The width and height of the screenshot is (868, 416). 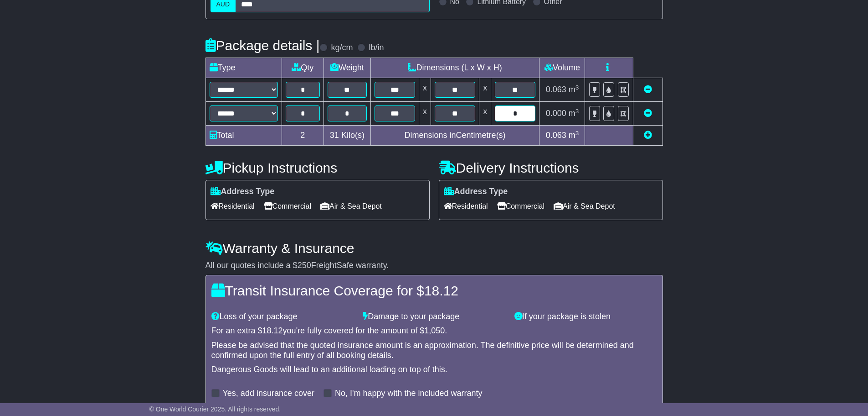 What do you see at coordinates (318, 167) in the screenshot?
I see `h4: Pickup Instructions` at bounding box center [318, 167].